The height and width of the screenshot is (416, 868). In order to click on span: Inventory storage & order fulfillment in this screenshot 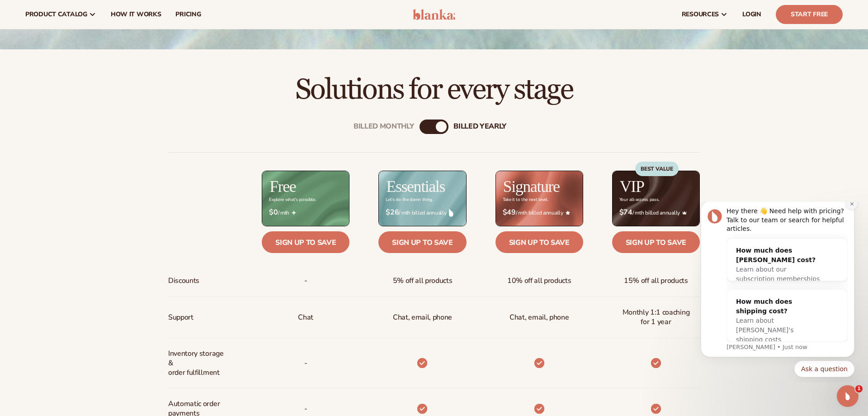, I will do `click(198, 363)`.